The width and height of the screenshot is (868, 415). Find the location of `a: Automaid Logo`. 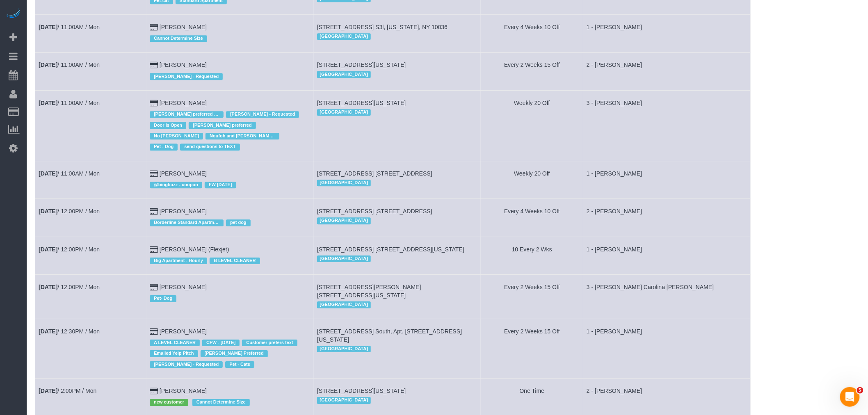

a: Automaid Logo is located at coordinates (13, 14).